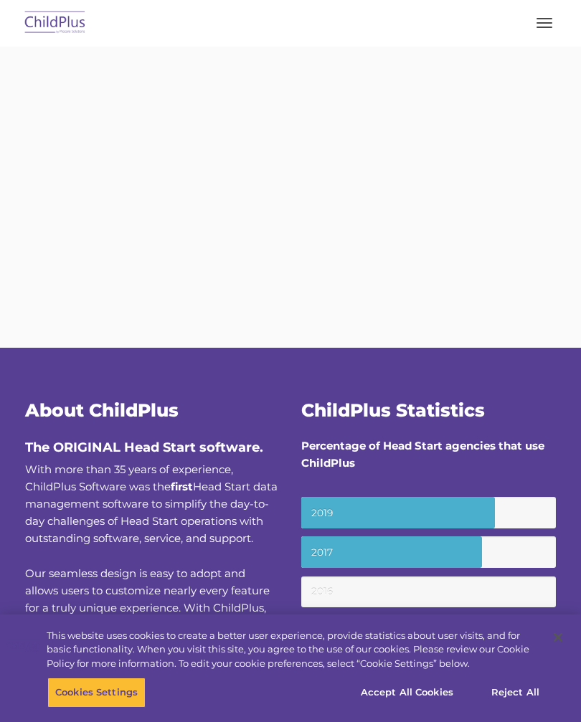 The image size is (581, 722). I want to click on button: Accept All Cookies, so click(407, 693).